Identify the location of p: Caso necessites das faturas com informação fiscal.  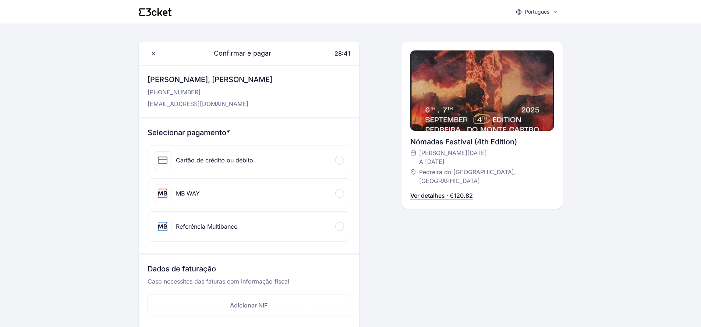
(249, 284).